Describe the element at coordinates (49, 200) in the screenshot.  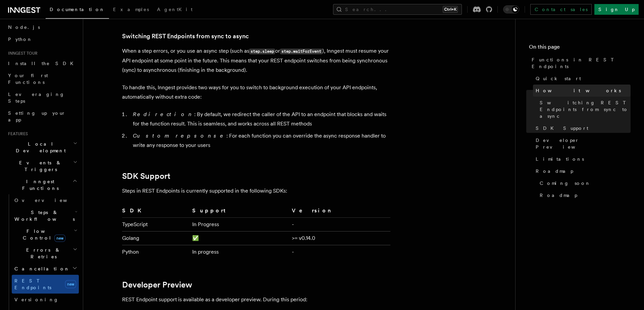
I see `span: Overview` at that location.